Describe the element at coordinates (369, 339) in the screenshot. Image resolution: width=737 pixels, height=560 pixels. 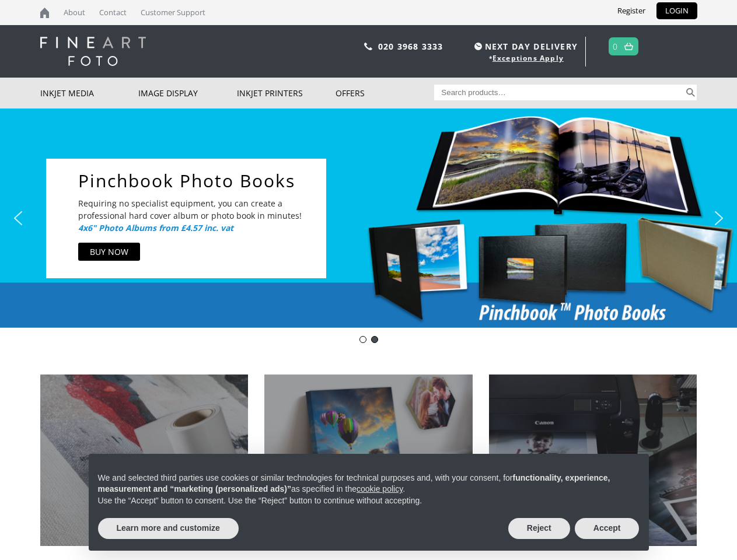
I see `div: Choose slide to display.` at that location.